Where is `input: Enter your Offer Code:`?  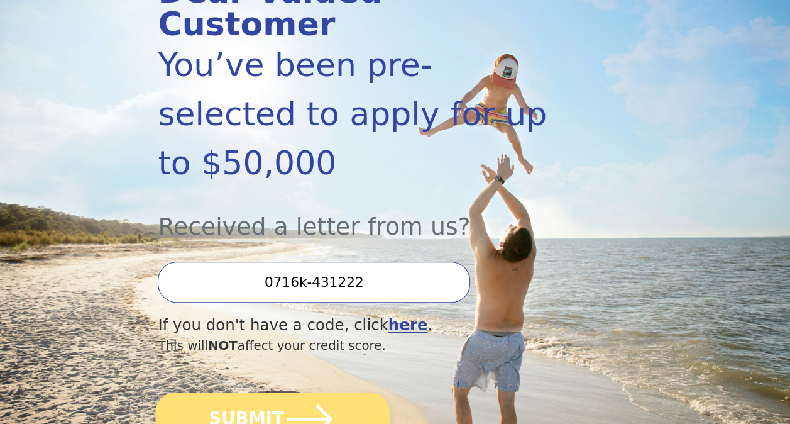
input: Enter your Offer Code: is located at coordinates (314, 282).